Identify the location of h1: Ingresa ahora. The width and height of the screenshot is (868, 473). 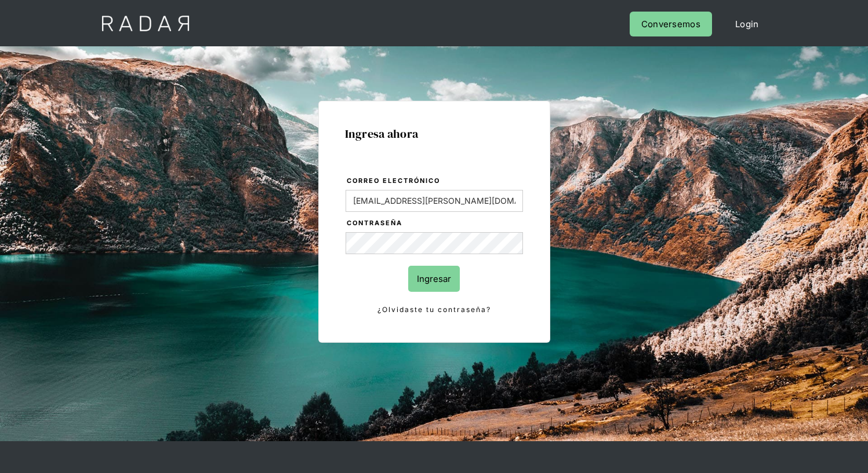
(434, 133).